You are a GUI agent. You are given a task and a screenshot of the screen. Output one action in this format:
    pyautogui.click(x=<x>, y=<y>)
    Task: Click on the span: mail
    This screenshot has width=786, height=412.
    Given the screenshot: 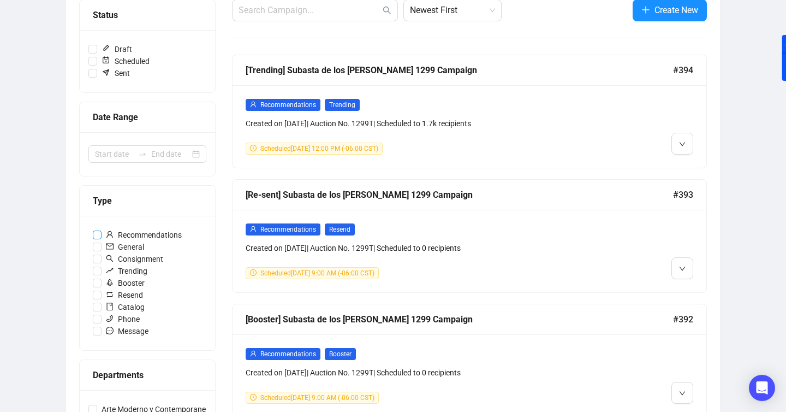 What is the action you would take?
    pyautogui.click(x=110, y=246)
    